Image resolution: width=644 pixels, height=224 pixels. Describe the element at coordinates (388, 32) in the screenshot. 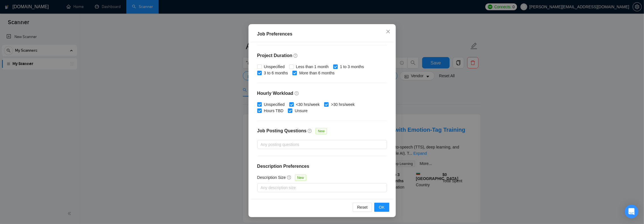

I see `button: Close` at that location.